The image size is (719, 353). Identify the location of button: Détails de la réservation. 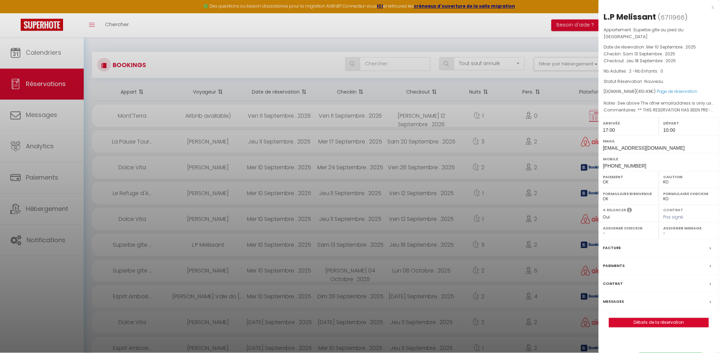
(658, 323).